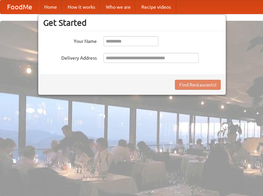 This screenshot has width=263, height=196. Describe the element at coordinates (82, 7) in the screenshot. I see `a: How it works` at that location.